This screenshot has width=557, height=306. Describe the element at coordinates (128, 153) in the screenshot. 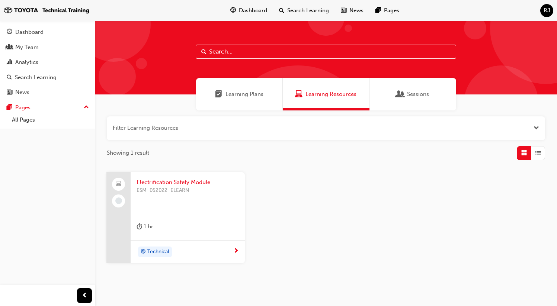

I see `span: Showing 1 result` at that location.